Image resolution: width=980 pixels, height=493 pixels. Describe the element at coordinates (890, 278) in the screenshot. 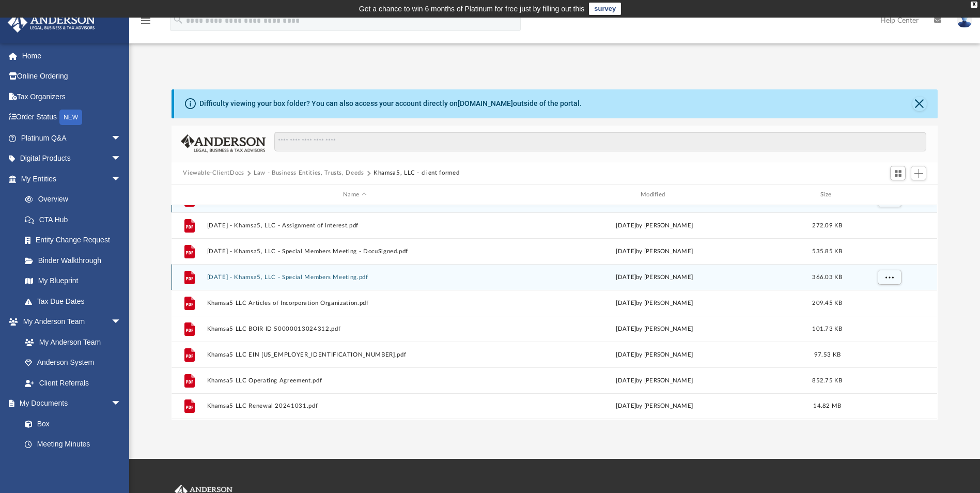

I see `button: More options` at that location.